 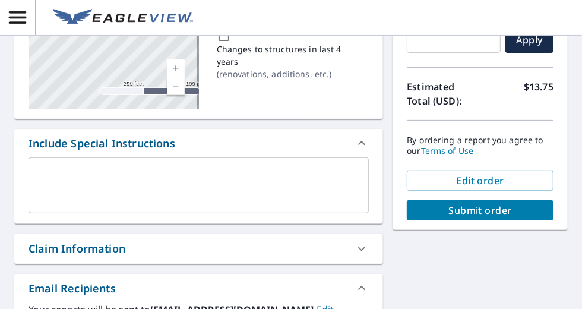 I want to click on a: Current Level 17, Zoom Out, so click(x=176, y=86).